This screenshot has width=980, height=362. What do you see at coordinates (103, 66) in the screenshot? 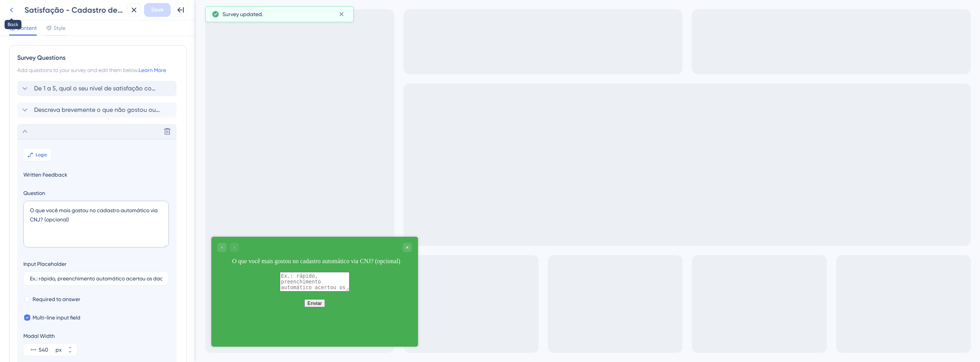
I see `button: Submit survey` at bounding box center [103, 66].